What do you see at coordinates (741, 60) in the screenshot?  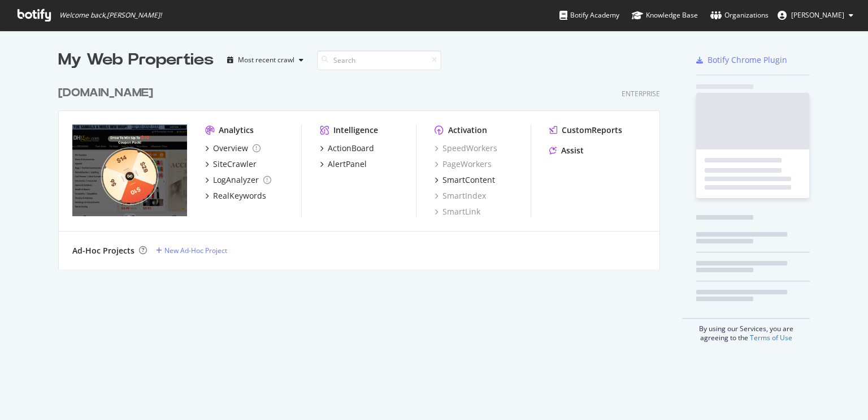 I see `a: Botify Chrome Plugin` at bounding box center [741, 60].